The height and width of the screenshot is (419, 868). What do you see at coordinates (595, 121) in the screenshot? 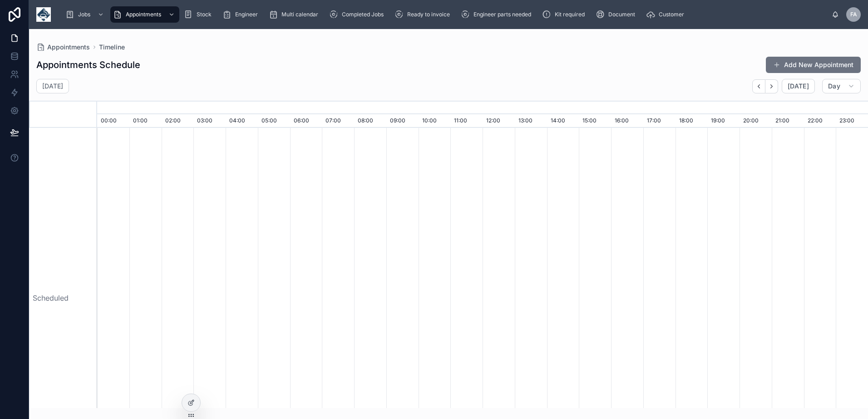
I see `div: 15:00` at bounding box center [595, 121].